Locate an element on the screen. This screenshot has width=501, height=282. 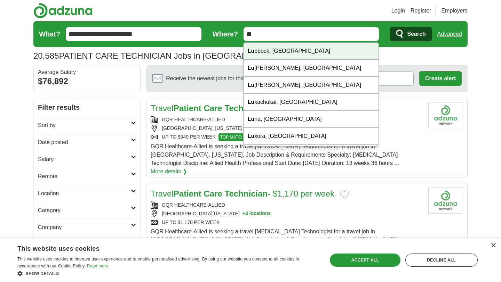
a: Category is located at coordinates (87, 210).